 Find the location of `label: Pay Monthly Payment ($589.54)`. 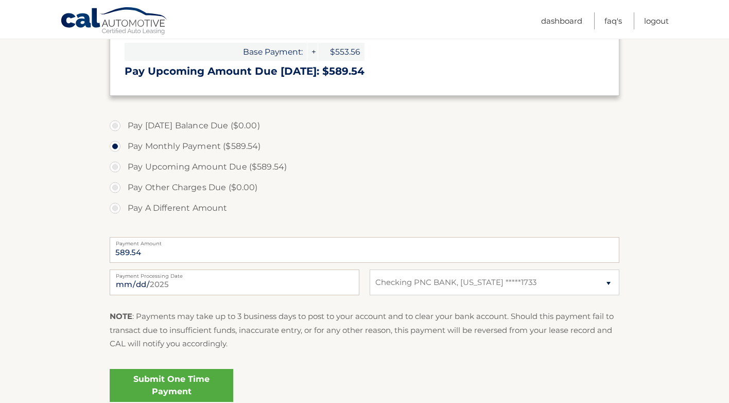

label: Pay Monthly Payment ($589.54) is located at coordinates (365, 146).